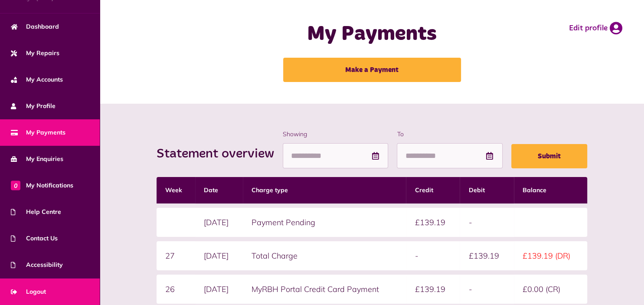 This screenshot has height=305, width=644. Describe the element at coordinates (324, 256) in the screenshot. I see `td: Total Charge` at that location.